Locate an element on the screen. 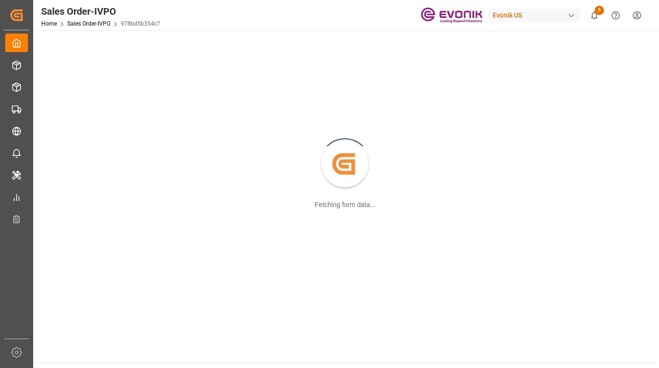  img: Evonik-brand-mark-Deep-Purple-RGB.jpeg_1700498283.jpeg is located at coordinates (452, 15).